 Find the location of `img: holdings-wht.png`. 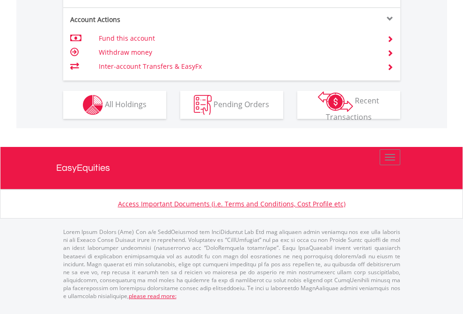

img: holdings-wht.png is located at coordinates (93, 105).